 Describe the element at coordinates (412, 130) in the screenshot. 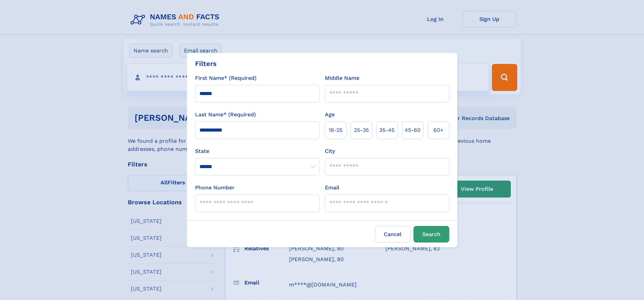

I see `span: 45‑60` at that location.